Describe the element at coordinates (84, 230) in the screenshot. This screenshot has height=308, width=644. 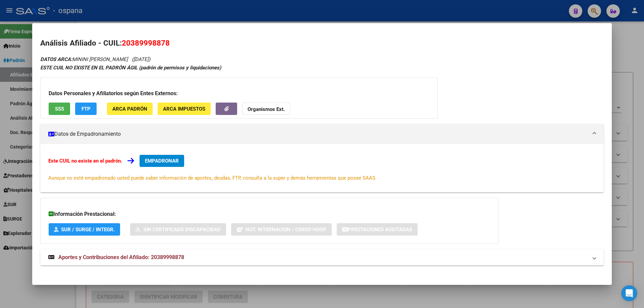
I see `button: SUR / SURGE / INTEGR.` at that location.